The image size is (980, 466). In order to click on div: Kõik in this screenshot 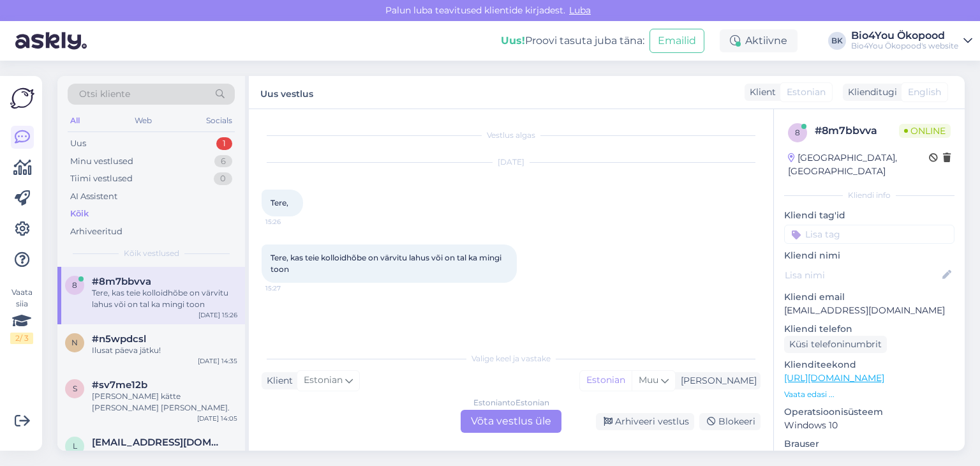, I will do `click(79, 214)`.